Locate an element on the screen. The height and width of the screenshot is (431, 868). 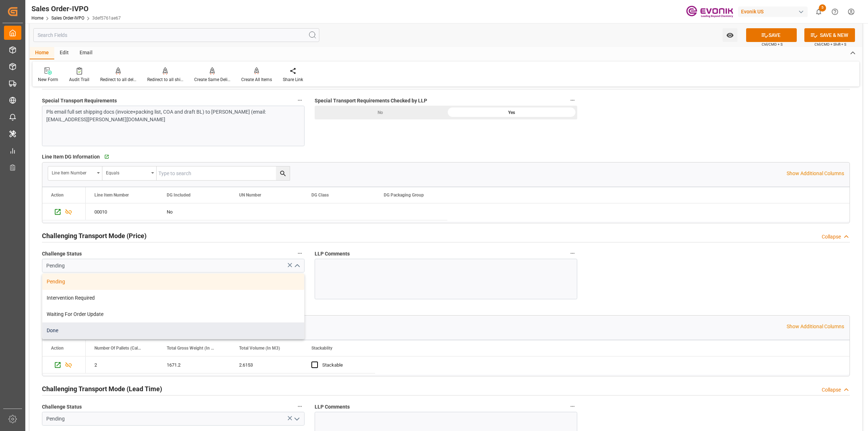
span: Total Volume (In M3) is located at coordinates (260, 348).